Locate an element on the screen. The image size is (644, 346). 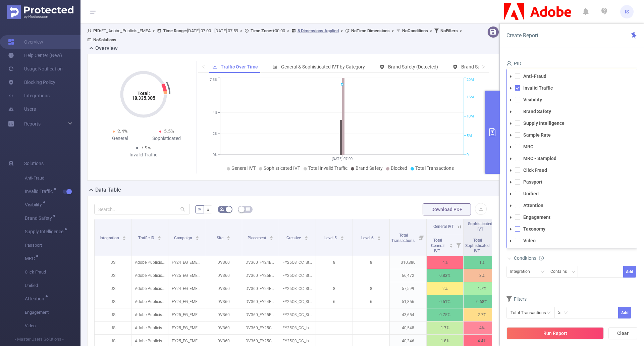
span: PID is located at coordinates (514, 63).